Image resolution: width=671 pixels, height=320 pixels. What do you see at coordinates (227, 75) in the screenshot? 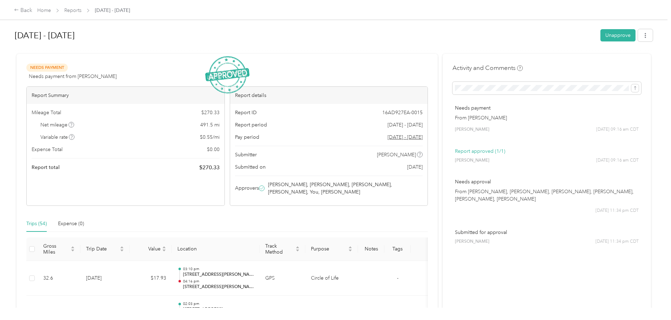
I see `img: ApprovedStamp` at bounding box center [227, 75].